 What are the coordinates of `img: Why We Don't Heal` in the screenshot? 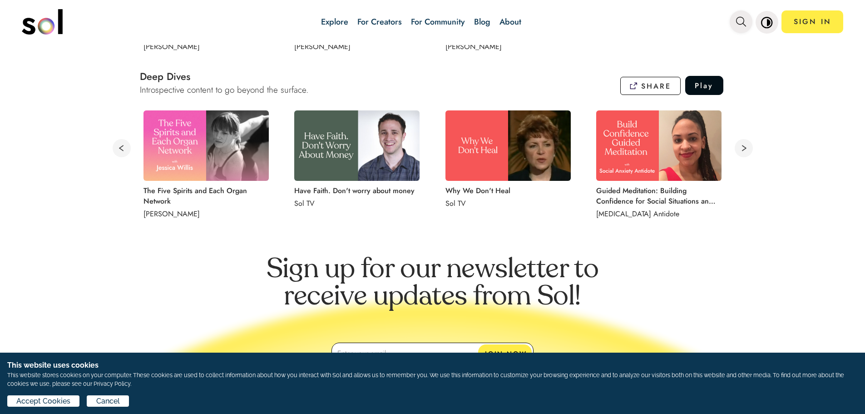 It's located at (508, 145).